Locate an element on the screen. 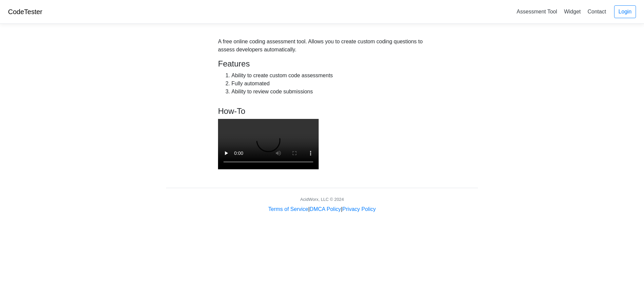  div: A free online coding assessment tool. Allows you to create custom coding questions to assess deve... is located at coordinates (322, 46).